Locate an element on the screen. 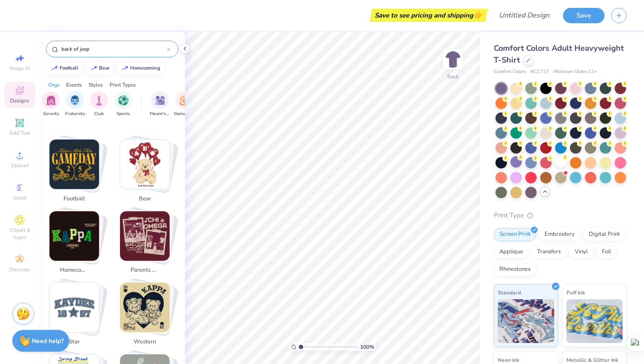 This screenshot has height=364, width=644. span: Club is located at coordinates (99, 114).